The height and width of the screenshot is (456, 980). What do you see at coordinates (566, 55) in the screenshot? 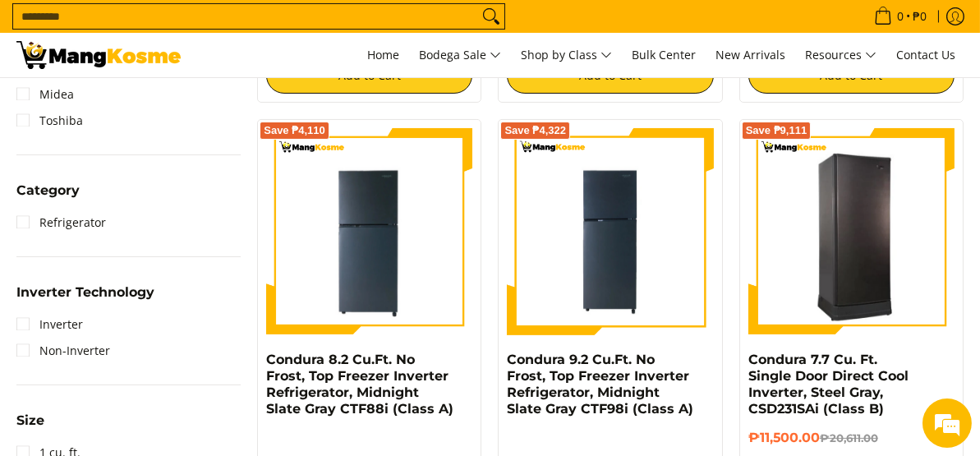
I see `span: Shop by Class` at bounding box center [566, 55].